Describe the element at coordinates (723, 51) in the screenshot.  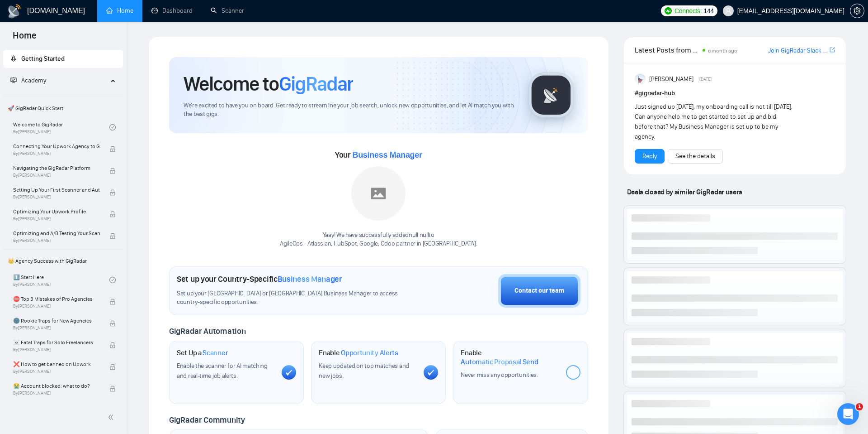
I see `span: a month ago` at that location.